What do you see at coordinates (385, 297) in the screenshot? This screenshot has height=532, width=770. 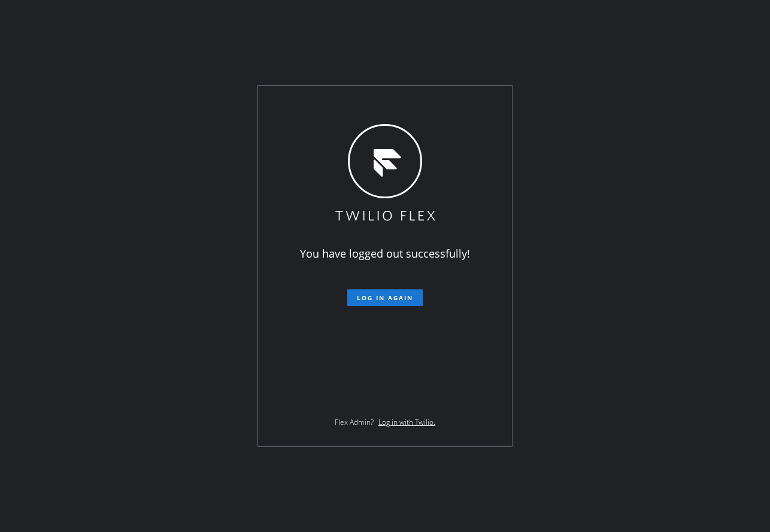 I see `span: Log in again` at bounding box center [385, 297].